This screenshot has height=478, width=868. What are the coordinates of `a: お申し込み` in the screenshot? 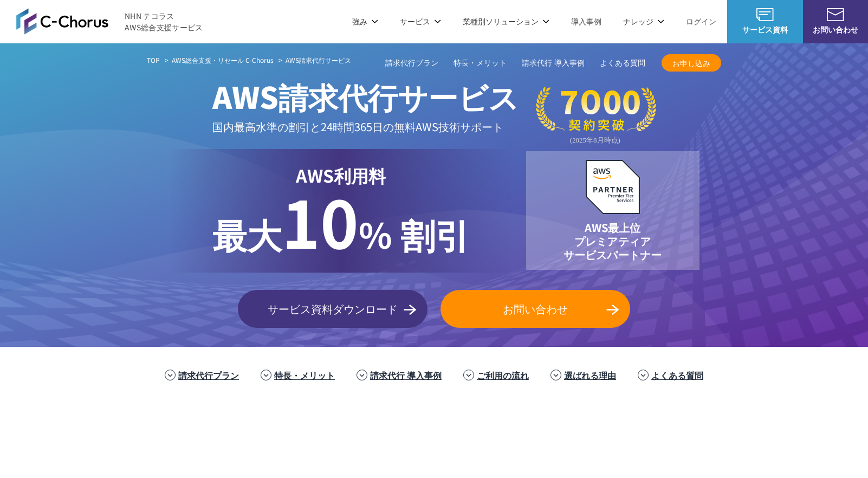 It's located at (691, 63).